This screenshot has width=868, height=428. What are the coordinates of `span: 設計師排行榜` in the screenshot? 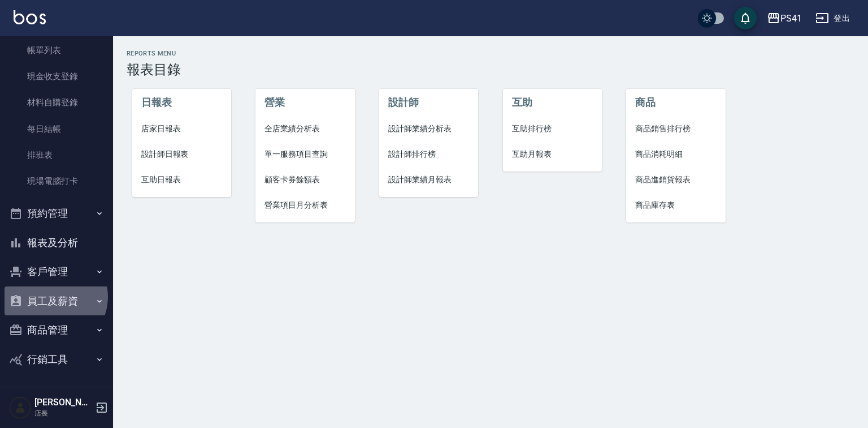 It's located at (428, 154).